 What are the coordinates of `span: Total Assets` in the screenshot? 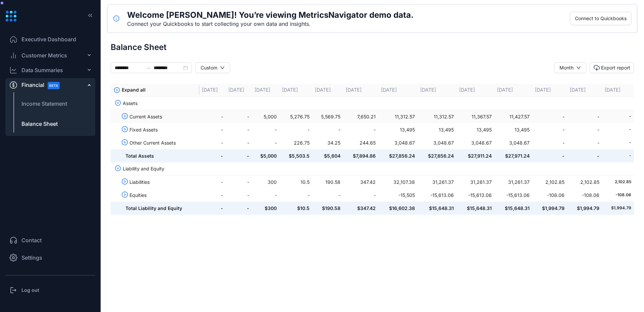 It's located at (159, 156).